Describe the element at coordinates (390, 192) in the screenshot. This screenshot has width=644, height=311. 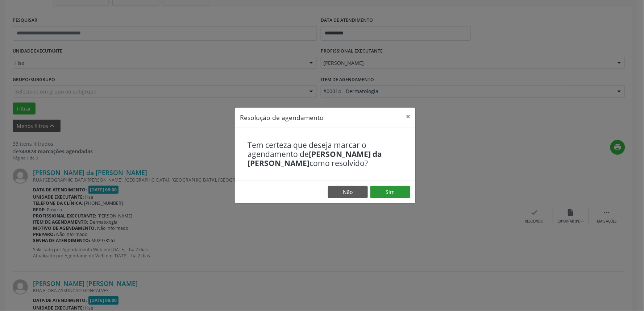
I see `button: Sim` at that location.